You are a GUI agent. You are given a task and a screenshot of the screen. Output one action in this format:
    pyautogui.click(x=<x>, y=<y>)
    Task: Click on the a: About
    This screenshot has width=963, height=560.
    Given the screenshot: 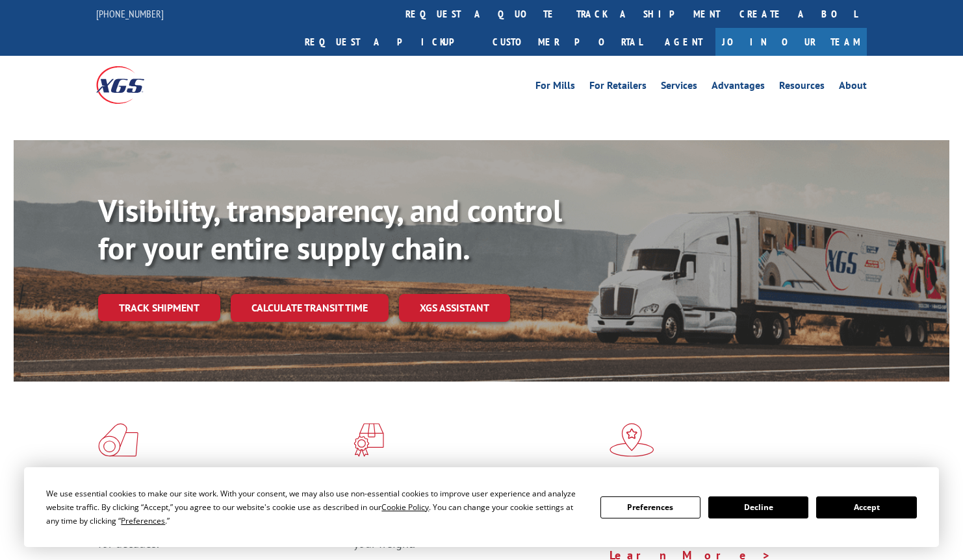 What is the action you would take?
    pyautogui.click(x=852, y=88)
    